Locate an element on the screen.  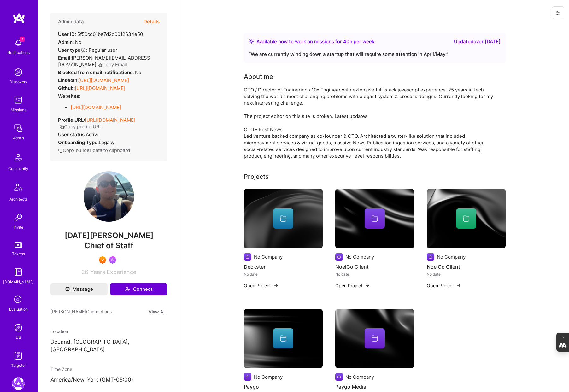
div: Community is located at coordinates (19, 169).